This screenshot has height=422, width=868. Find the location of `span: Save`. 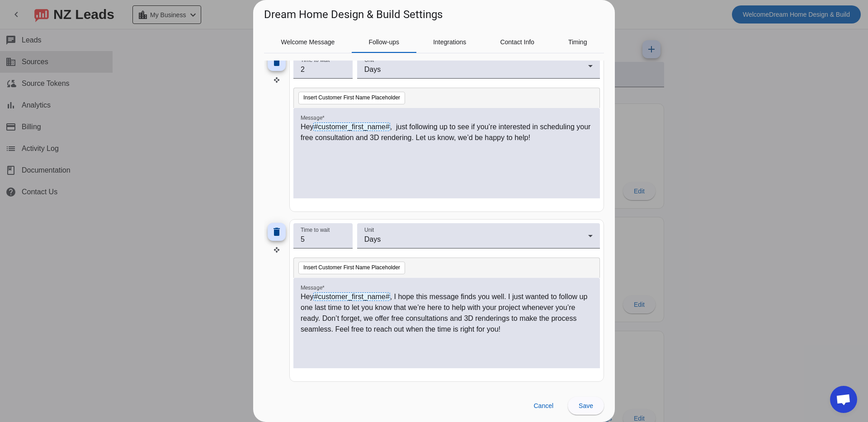

span: Save is located at coordinates (585, 406).